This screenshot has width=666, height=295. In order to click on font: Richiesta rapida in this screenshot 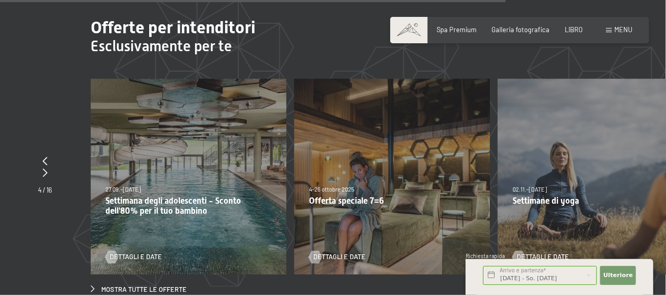, I will do `click(485, 256)`.